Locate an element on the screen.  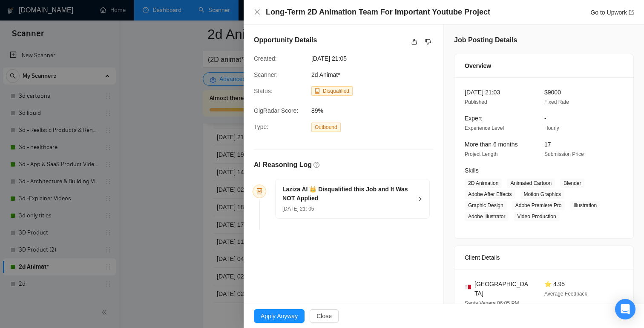
span: Animated Cartoon is located at coordinates (531, 183).